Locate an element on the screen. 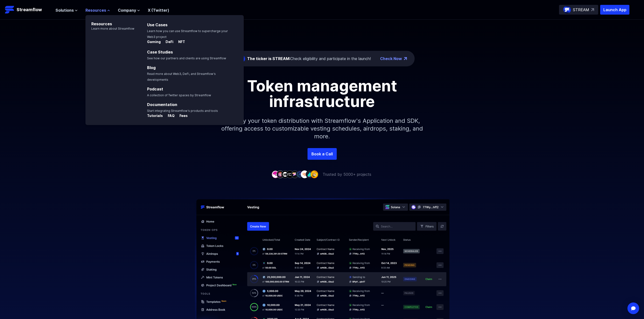 This screenshot has width=644, height=319. a: Documentation is located at coordinates (162, 105).